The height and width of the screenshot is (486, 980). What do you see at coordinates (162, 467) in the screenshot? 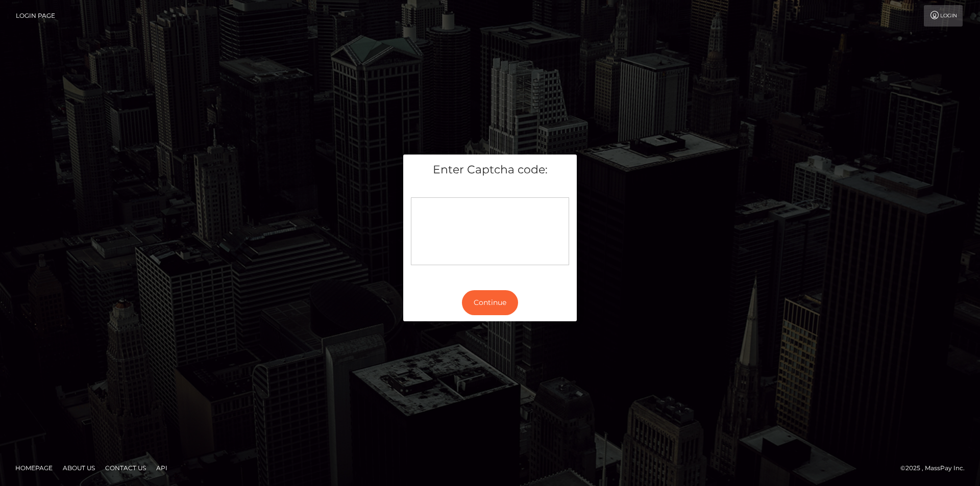
I see `a: API` at bounding box center [162, 467].